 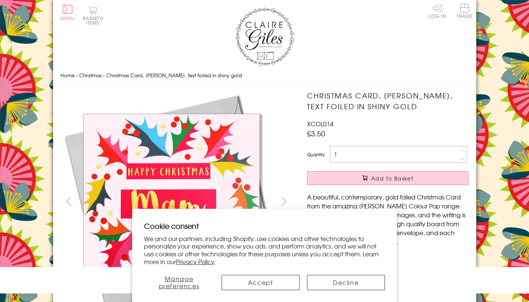 I want to click on button: Manage preferences, so click(x=179, y=282).